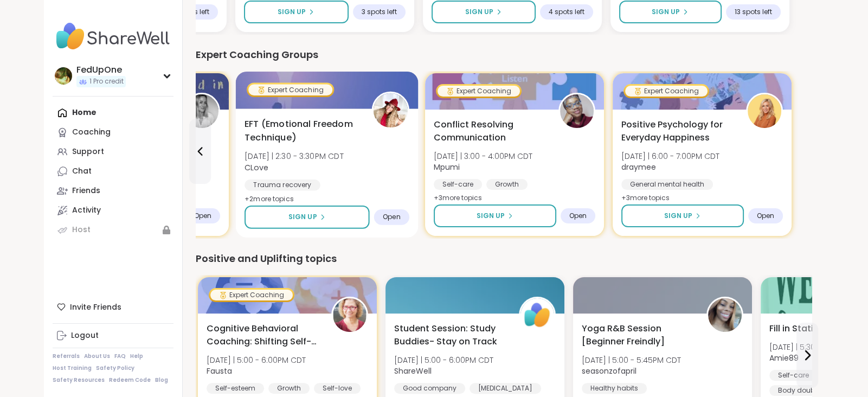 The width and height of the screenshot is (868, 397). Describe the element at coordinates (639, 167) in the screenshot. I see `b: draymee` at that location.